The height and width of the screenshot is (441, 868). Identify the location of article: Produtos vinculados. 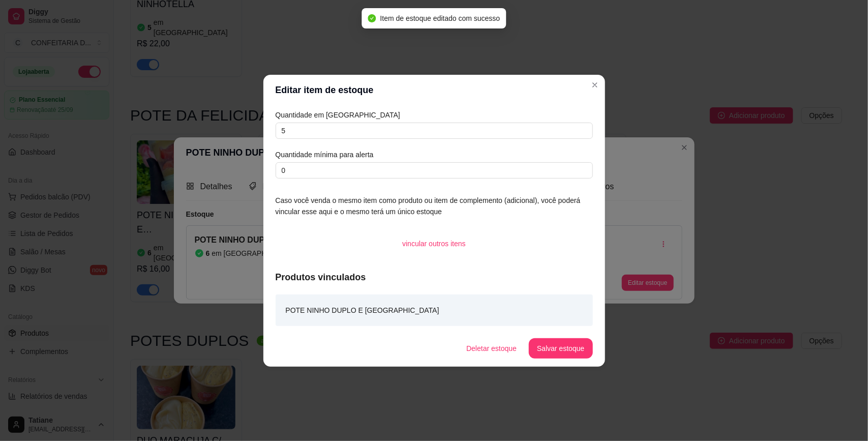
(434, 277).